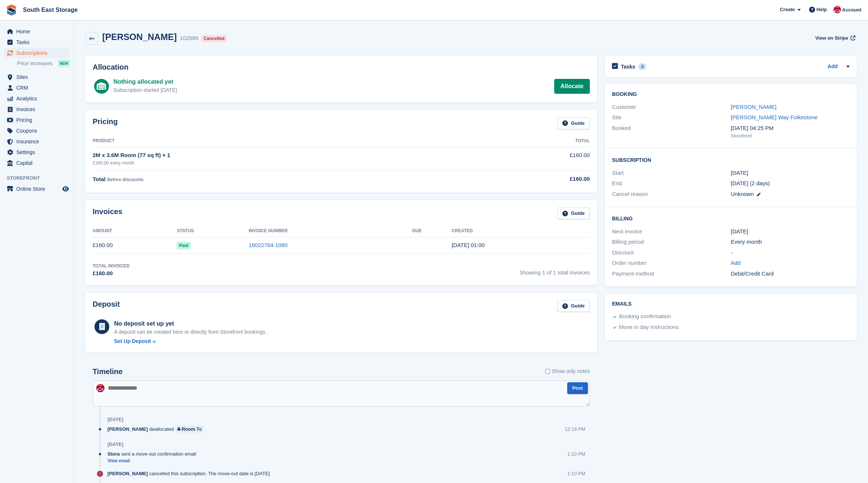 This screenshot has width=868, height=483. I want to click on div: Room 7c, so click(191, 429).